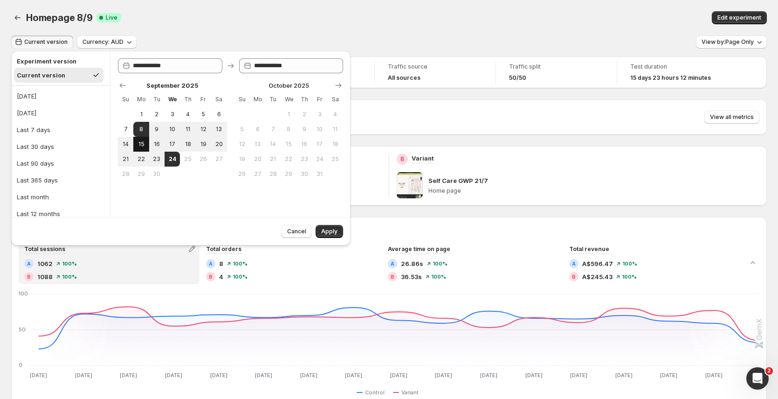 This screenshot has width=778, height=399. What do you see at coordinates (157, 99) in the screenshot?
I see `span: Tu` at bounding box center [157, 99].